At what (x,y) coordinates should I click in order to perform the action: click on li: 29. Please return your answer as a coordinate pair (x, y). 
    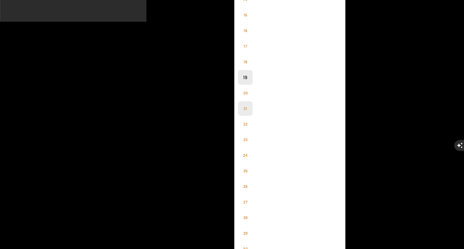
    Looking at the image, I should click on (246, 233).